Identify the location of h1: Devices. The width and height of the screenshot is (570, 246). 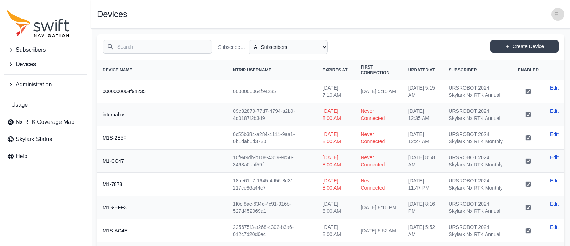
(112, 14).